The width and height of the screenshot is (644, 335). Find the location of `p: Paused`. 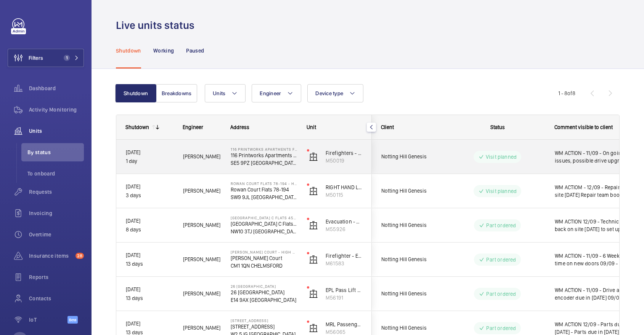

p: Paused is located at coordinates (195, 51).